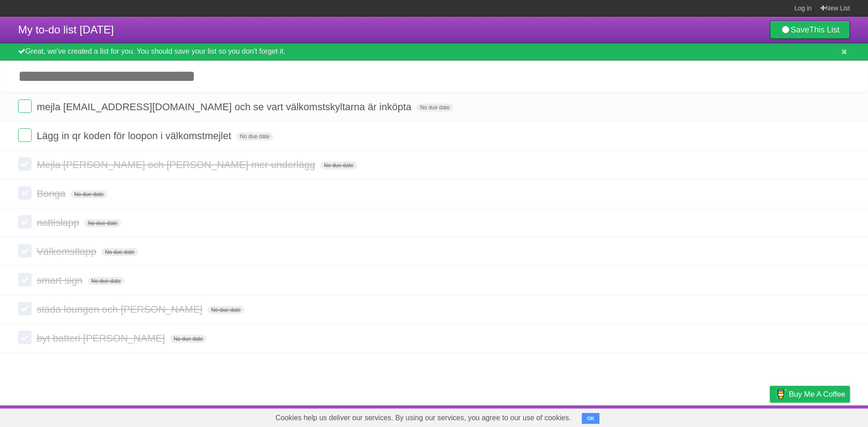 The height and width of the screenshot is (427, 868). I want to click on span: Välkomstlapp, so click(68, 251).